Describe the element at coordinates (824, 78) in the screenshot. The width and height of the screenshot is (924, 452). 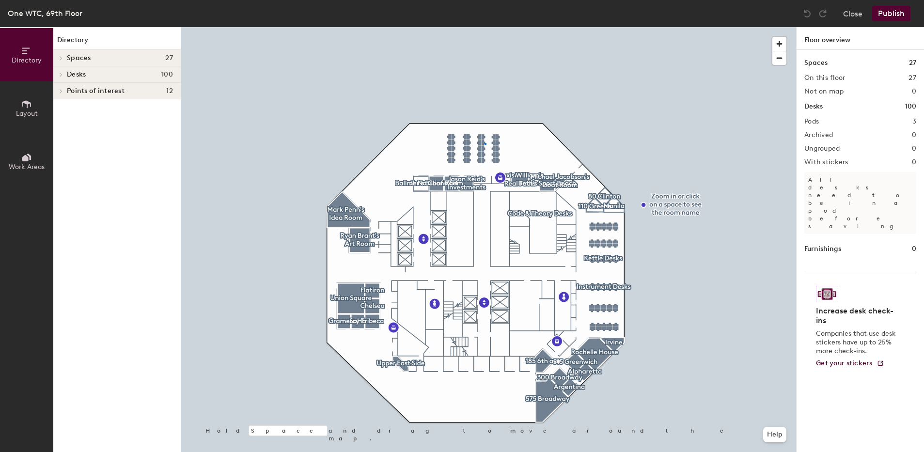
I see `h2: On this floor` at that location.